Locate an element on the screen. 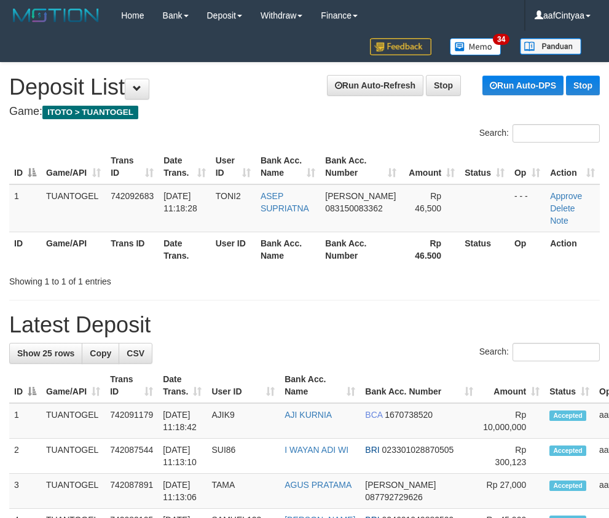 This screenshot has height=518, width=609. td: 3 is located at coordinates (25, 491).